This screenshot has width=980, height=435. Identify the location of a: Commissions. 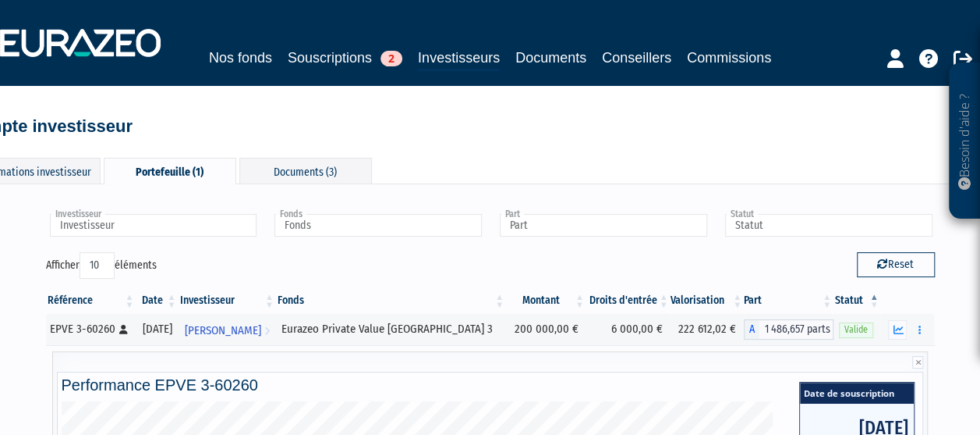
(729, 58).